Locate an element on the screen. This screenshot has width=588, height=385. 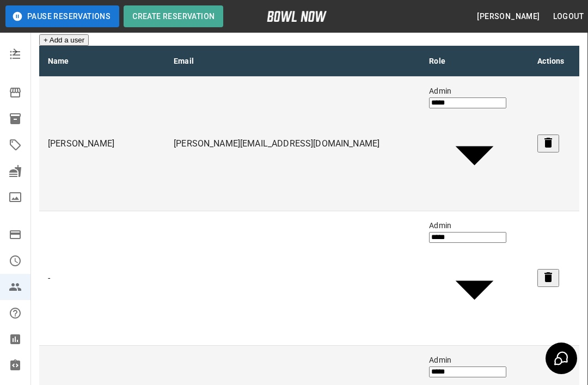
img: logo is located at coordinates (296, 17).